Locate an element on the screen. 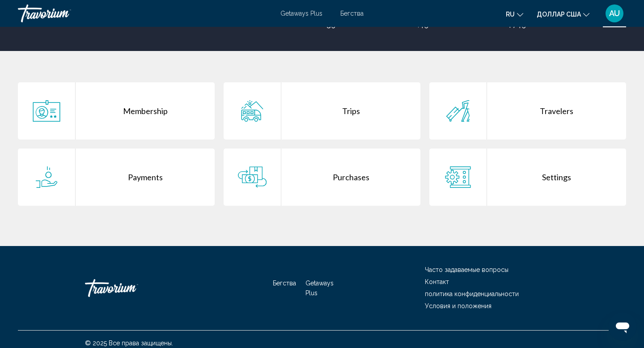 The width and height of the screenshot is (644, 348). a: Условия и положения is located at coordinates (458, 306).